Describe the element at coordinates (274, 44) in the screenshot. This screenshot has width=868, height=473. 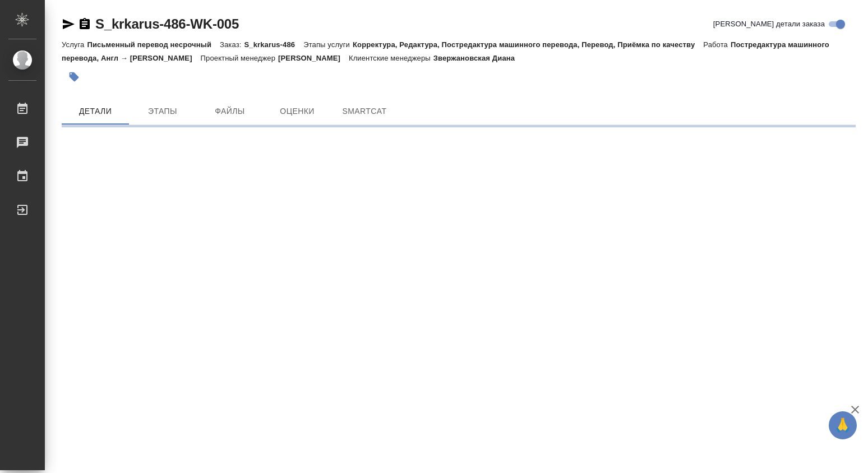
I see `p: S_krkarus-486` at that location.